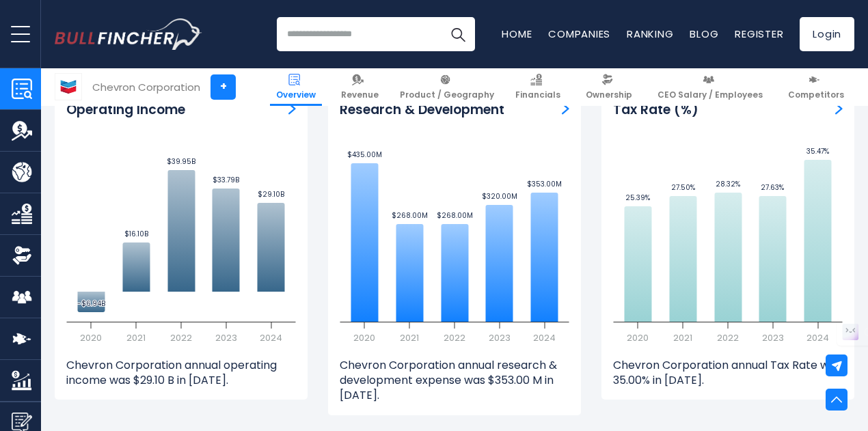  I want to click on a: Operating Income, so click(292, 108).